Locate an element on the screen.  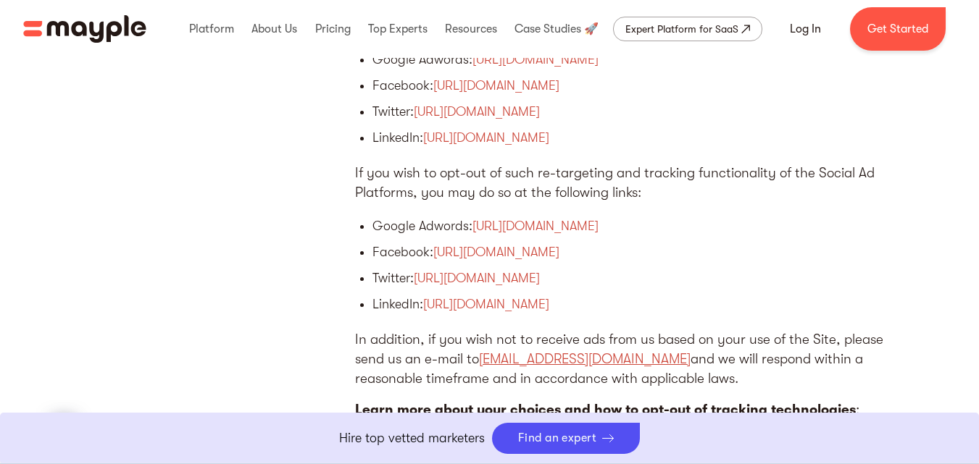
p: In addition, if you wish not to receive ads from us based on your use of the Site, please send us... is located at coordinates (630, 359).